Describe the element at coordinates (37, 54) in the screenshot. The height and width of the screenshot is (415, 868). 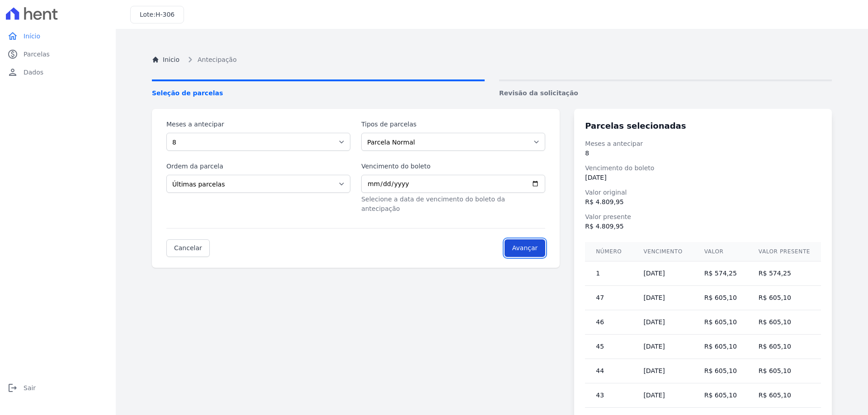
I see `span: Parcelas` at that location.